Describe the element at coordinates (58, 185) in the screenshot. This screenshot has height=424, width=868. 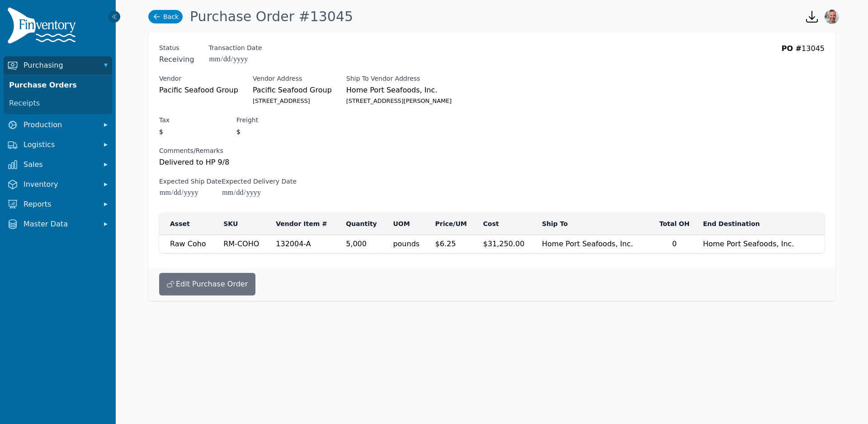
I see `button: Inventory` at that location.